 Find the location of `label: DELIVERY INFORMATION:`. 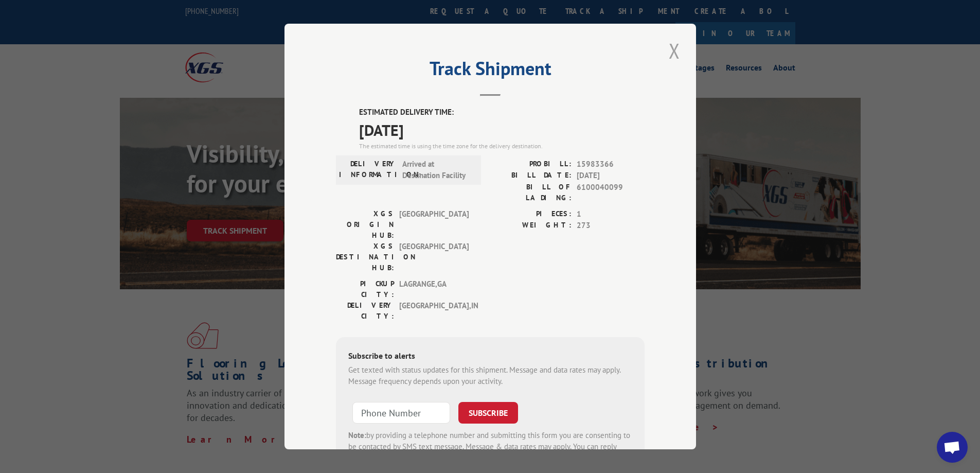

label: DELIVERY INFORMATION: is located at coordinates (368, 170).